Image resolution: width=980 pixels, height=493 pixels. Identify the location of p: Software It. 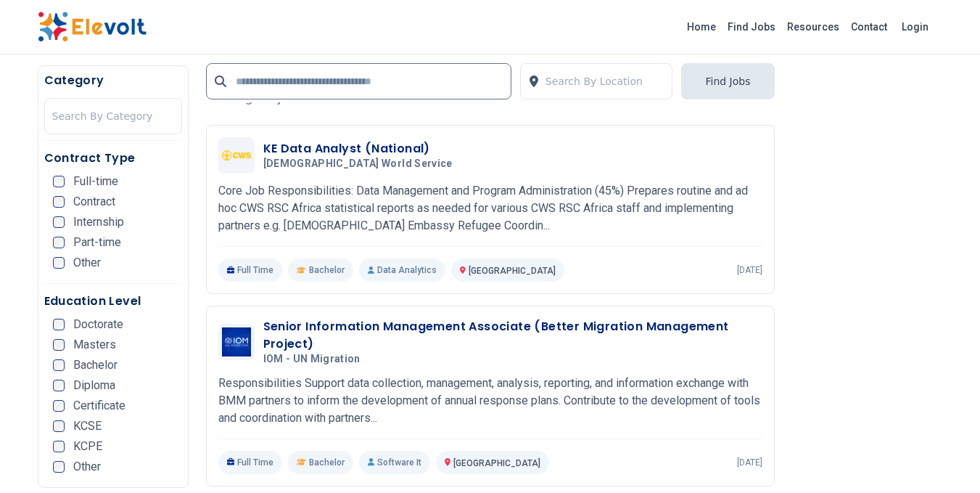
(394, 462).